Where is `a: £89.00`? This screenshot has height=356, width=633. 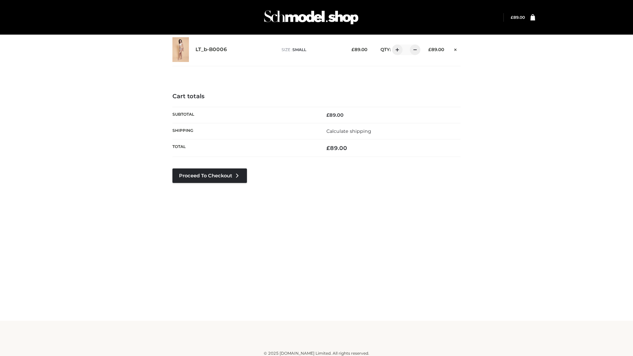 a: £89.00 is located at coordinates (517, 17).